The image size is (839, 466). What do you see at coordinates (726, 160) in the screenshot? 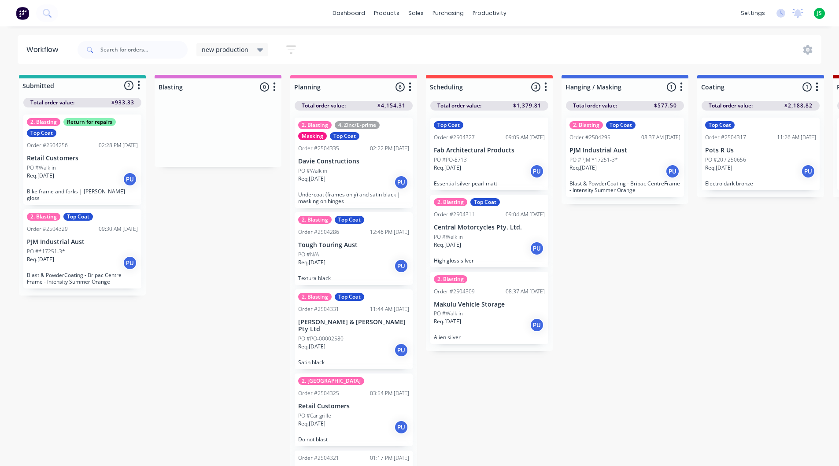
I see `p: PO #20 / 250656` at bounding box center [726, 160].